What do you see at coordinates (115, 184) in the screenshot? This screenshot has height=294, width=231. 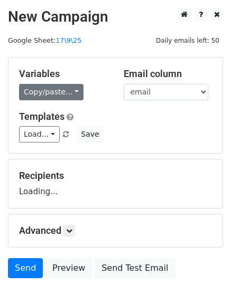 I see `div: Loading...` at bounding box center [115, 184].